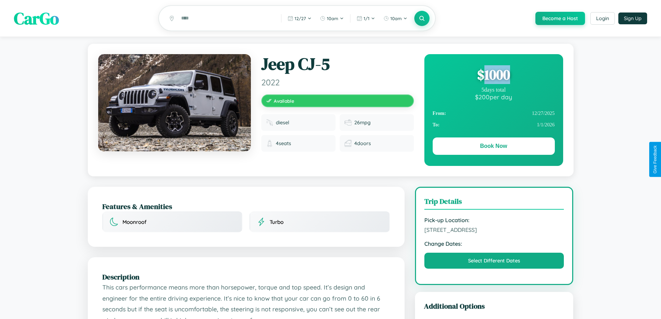  Describe the element at coordinates (494, 125) in the screenshot. I see `div: 1 / 1 / 2026` at that location.